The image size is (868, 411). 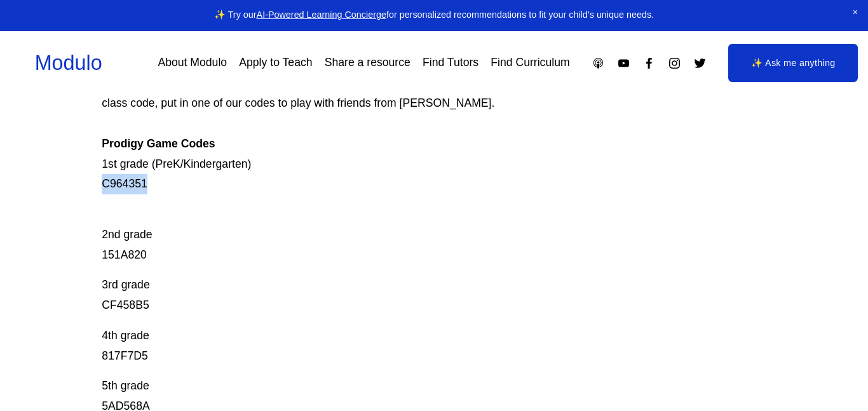 What do you see at coordinates (400, 346) in the screenshot?
I see `p: 4th grade 817F7D5` at bounding box center [400, 346].